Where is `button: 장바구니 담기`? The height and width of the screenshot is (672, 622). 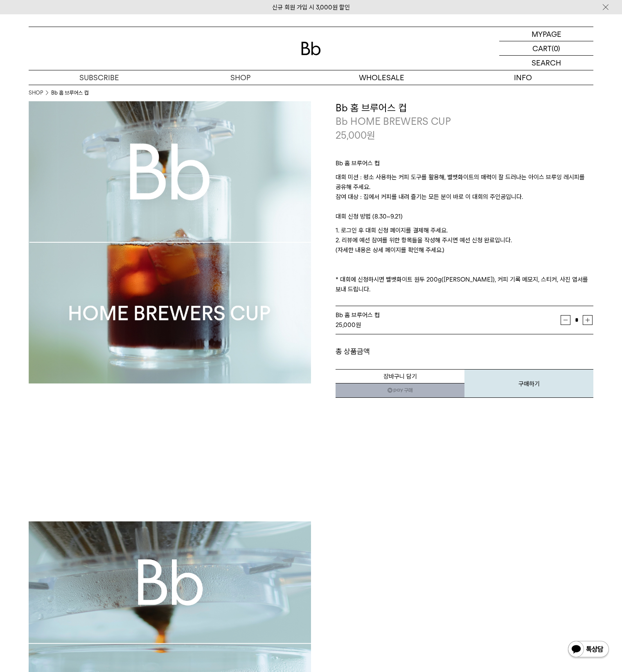
button: 장바구니 담기 is located at coordinates (400, 376).